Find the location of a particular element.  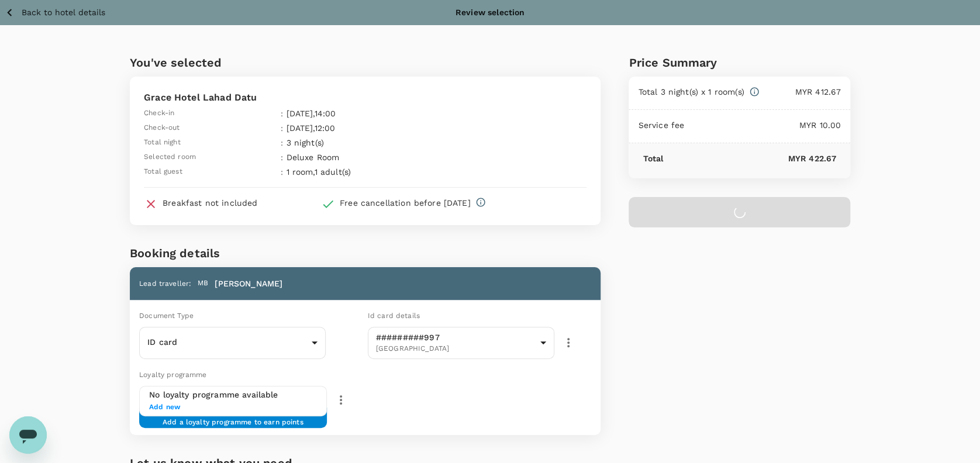

p: ID card is located at coordinates (227, 342).